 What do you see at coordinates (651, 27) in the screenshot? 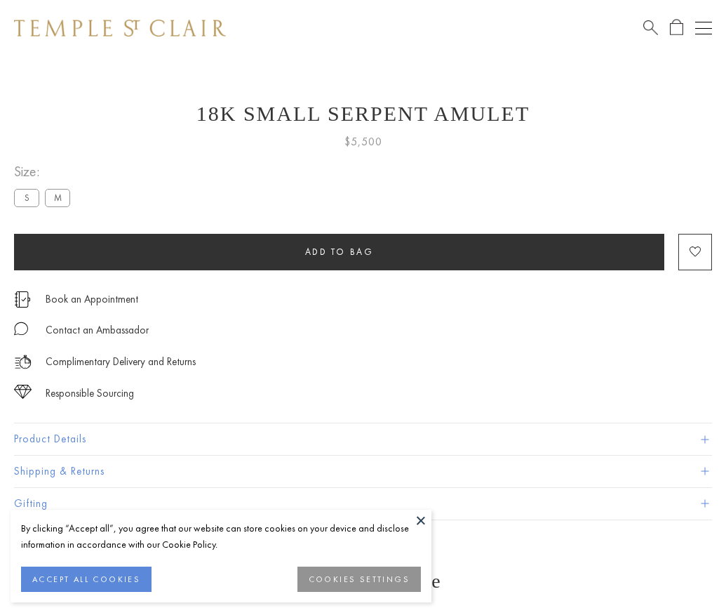
I see `a: Search` at bounding box center [651, 27].